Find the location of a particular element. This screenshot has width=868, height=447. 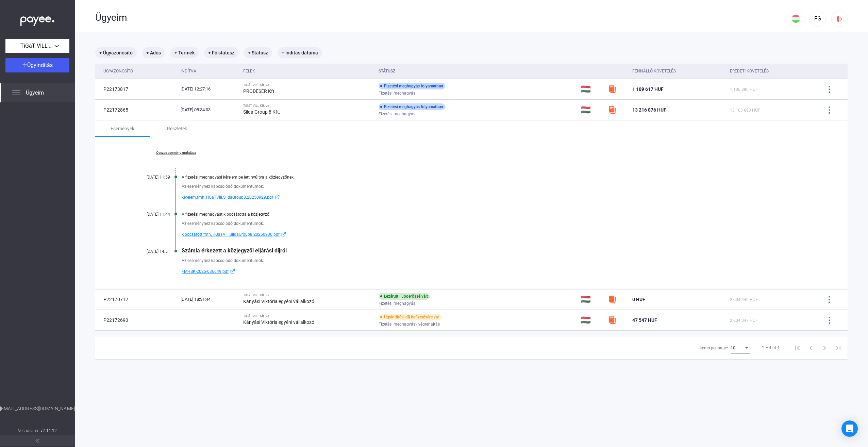

td: P22172865 is located at coordinates (137, 110).